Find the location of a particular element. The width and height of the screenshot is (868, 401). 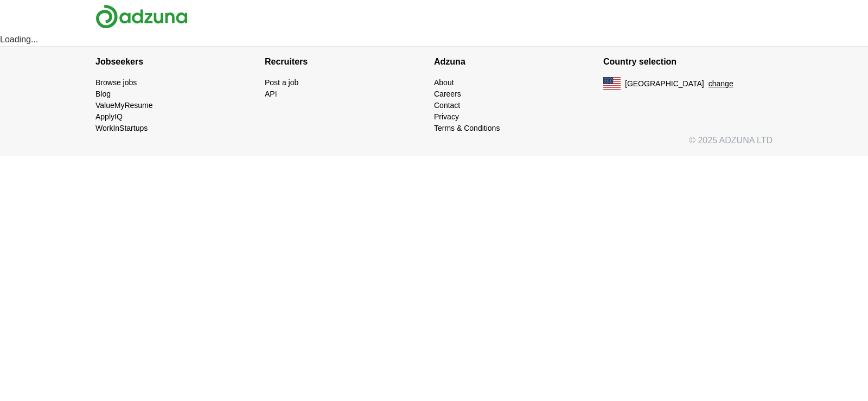

a: Blog is located at coordinates (103, 94).